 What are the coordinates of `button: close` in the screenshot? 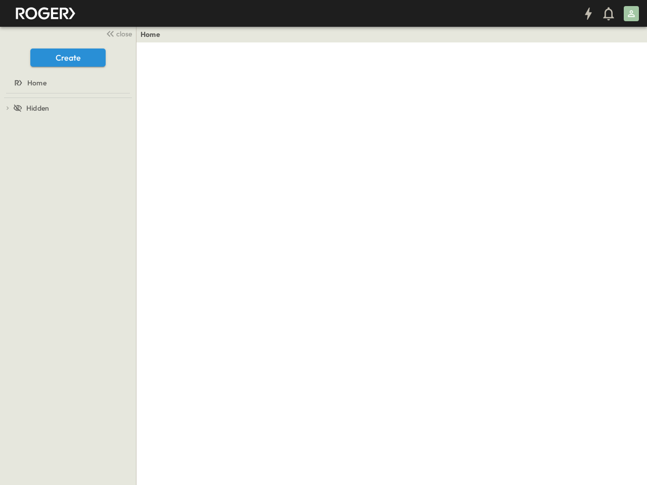 It's located at (118, 33).